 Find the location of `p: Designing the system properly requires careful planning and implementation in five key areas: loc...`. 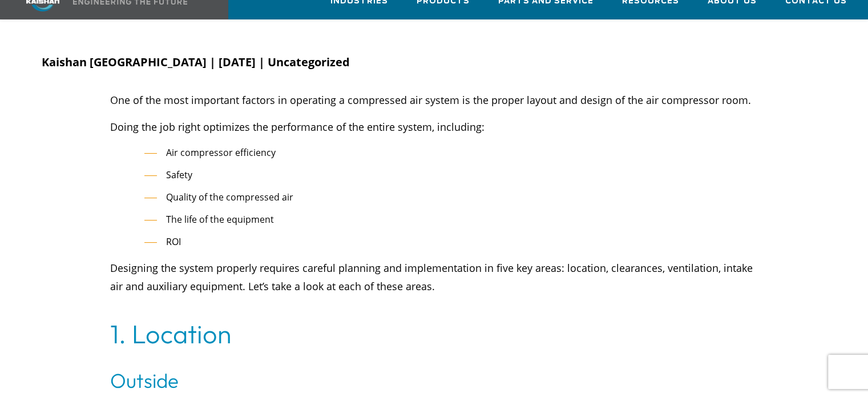

p: Designing the system properly requires careful planning and implementation in five key areas: loc... is located at coordinates (433, 277).